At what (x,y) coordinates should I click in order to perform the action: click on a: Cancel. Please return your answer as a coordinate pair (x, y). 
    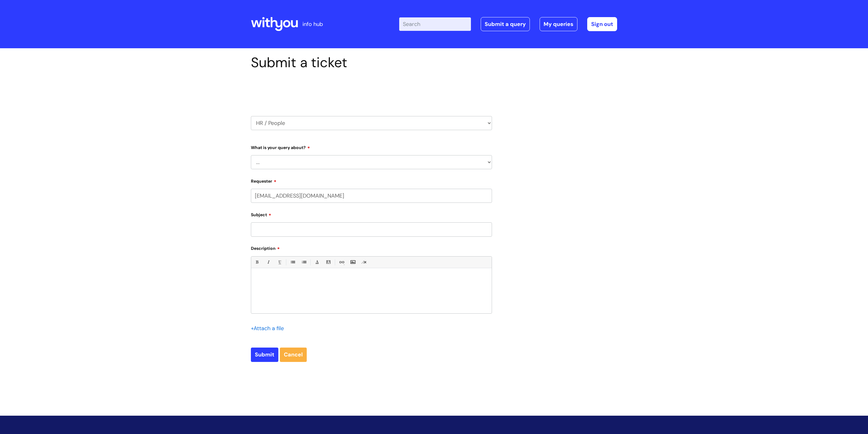
    Looking at the image, I should click on (293, 354).